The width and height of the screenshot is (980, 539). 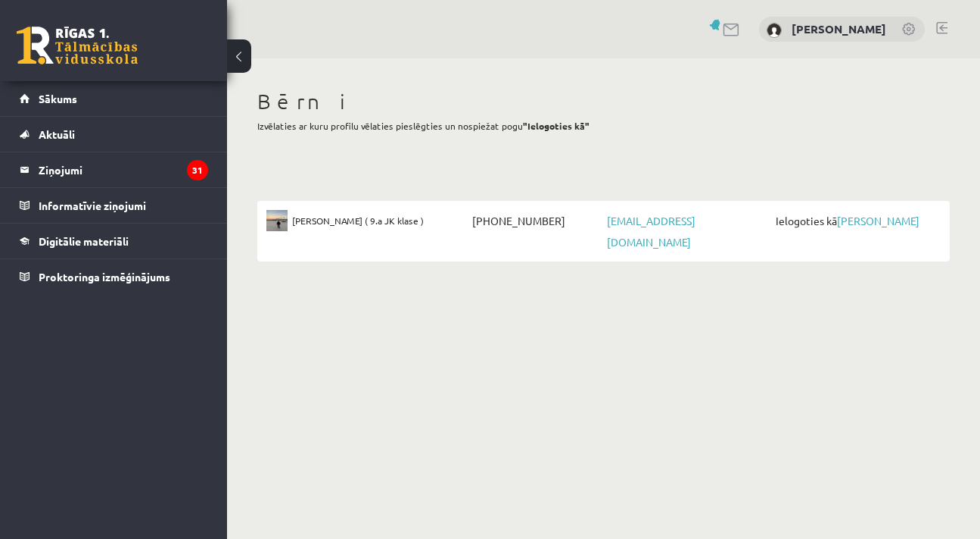 What do you see at coordinates (603, 101) in the screenshot?
I see `h1: Bērni` at bounding box center [603, 101].